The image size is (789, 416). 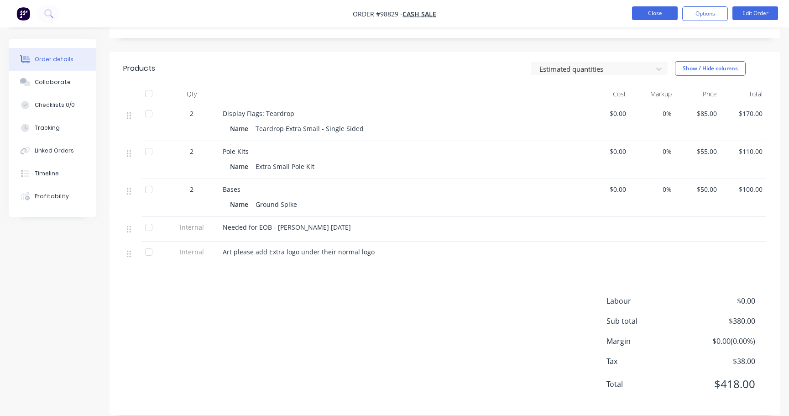 What do you see at coordinates (53, 59) in the screenshot?
I see `button: Order details` at bounding box center [53, 59].